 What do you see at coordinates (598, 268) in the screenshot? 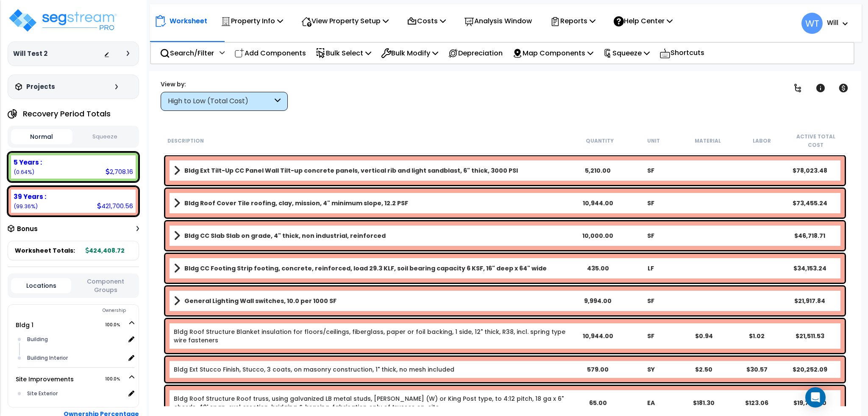
I see `div: 435.00` at bounding box center [598, 268].